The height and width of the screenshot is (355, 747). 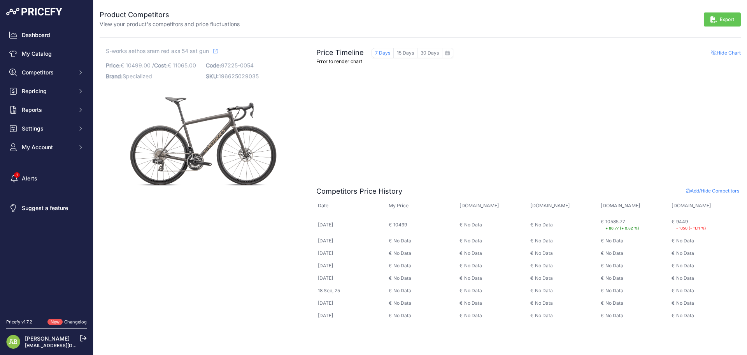 What do you see at coordinates (46, 54) in the screenshot?
I see `a: My Catalog` at bounding box center [46, 54].